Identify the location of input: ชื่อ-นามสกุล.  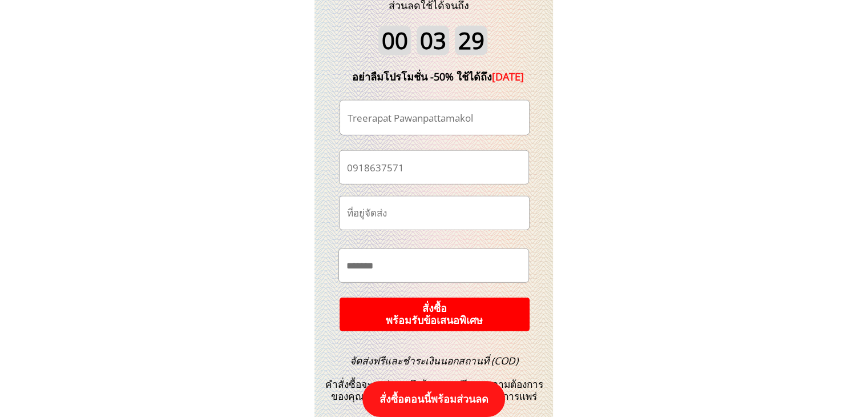
(434, 117).